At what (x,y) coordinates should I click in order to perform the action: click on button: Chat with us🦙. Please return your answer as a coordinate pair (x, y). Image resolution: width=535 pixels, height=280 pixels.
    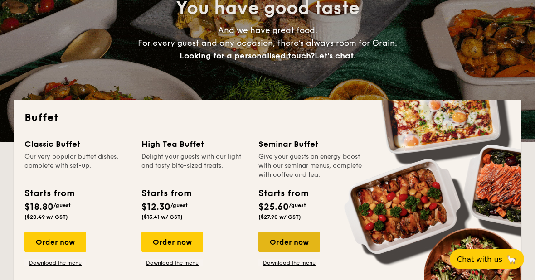
    Looking at the image, I should click on (487, 259).